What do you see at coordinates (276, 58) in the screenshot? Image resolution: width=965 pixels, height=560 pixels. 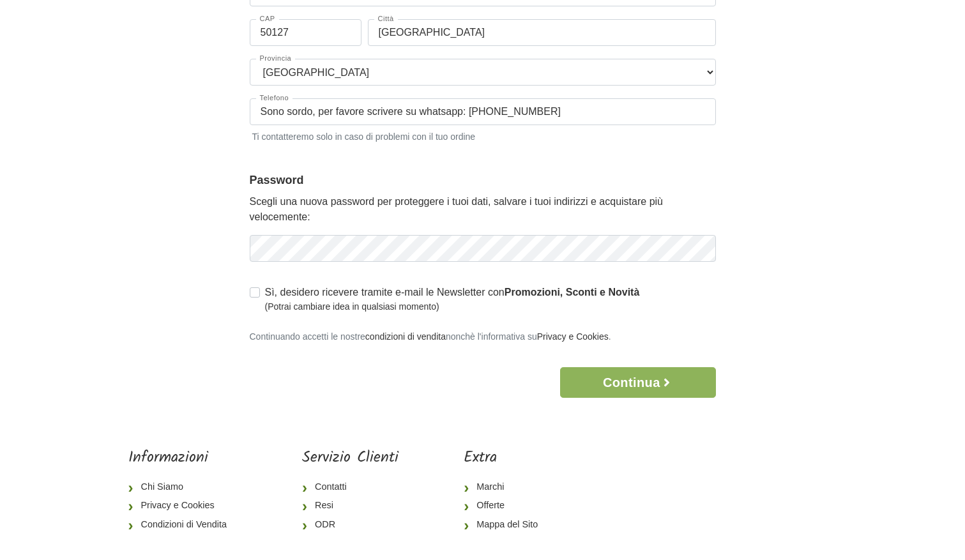 I see `label: Provincia` at bounding box center [276, 58].